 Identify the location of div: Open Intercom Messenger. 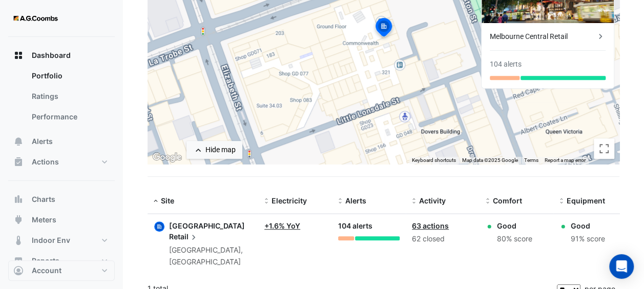
(621, 266).